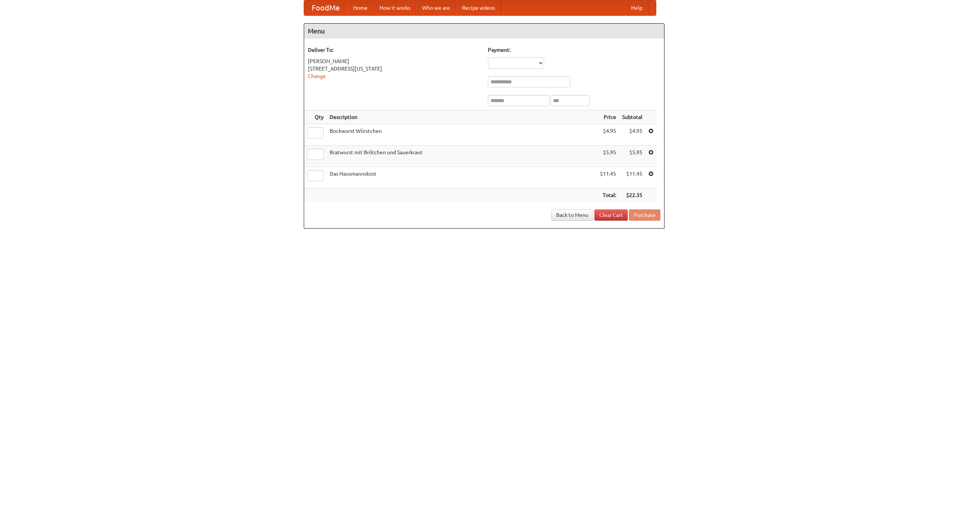 The image size is (960, 531). What do you see at coordinates (360, 8) in the screenshot?
I see `a: Home` at bounding box center [360, 8].